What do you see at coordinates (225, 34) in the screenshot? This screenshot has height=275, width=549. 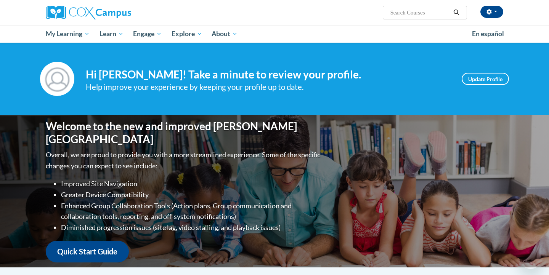 I see `span: About` at bounding box center [225, 34].